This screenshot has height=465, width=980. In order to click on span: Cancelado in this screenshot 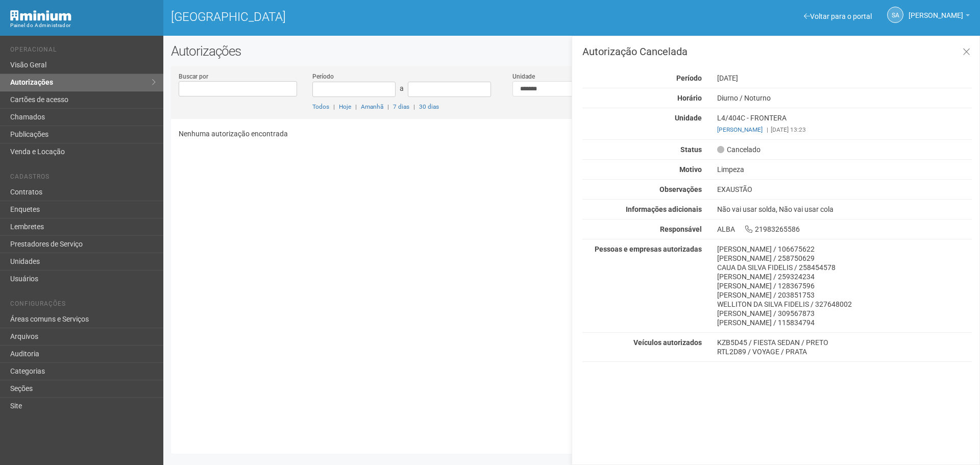, I will do `click(738, 149)`.